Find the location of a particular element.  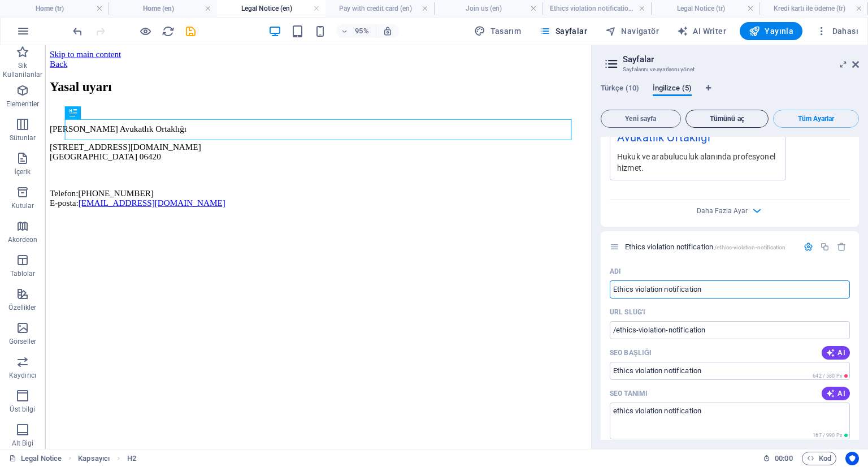

span: Tasarım is located at coordinates (497, 31).